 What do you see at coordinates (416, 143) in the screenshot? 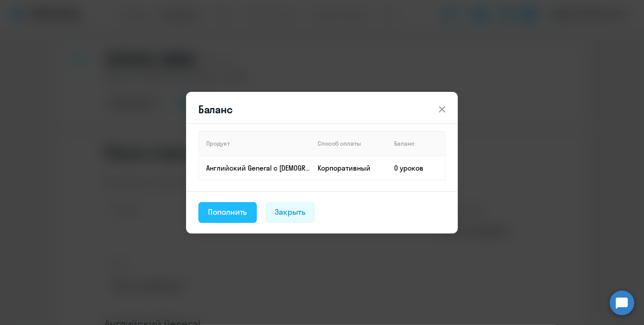
I see `th: Баланс` at bounding box center [416, 143].